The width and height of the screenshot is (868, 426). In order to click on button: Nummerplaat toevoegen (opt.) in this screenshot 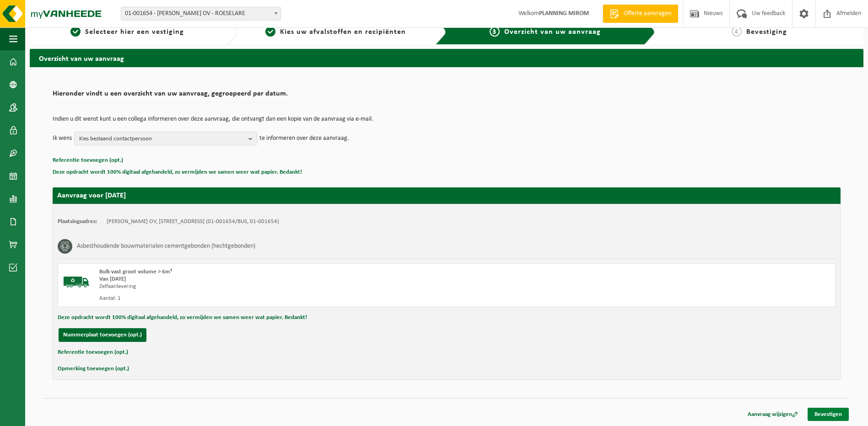, I will do `click(103, 335)`.